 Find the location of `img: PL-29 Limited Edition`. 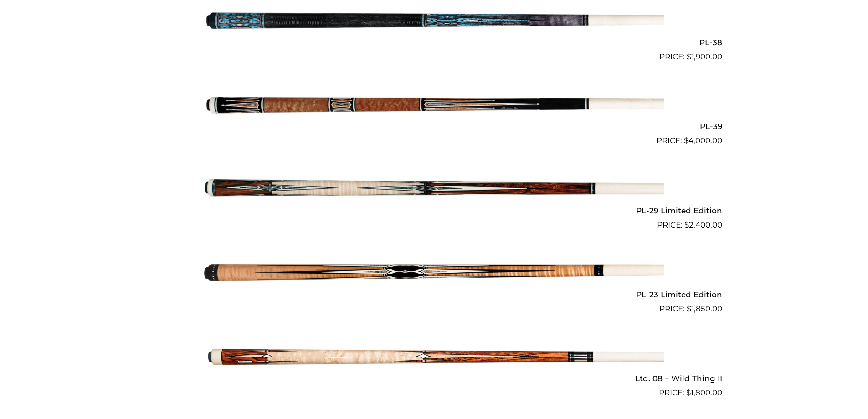

img: PL-29 Limited Edition is located at coordinates (434, 189).